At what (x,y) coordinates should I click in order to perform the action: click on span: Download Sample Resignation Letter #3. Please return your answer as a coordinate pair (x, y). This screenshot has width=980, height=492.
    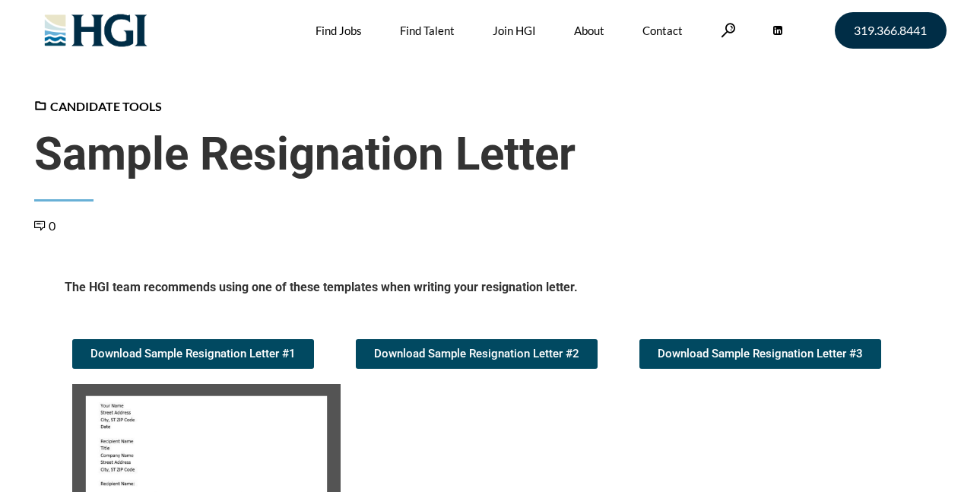
    Looking at the image, I should click on (760, 354).